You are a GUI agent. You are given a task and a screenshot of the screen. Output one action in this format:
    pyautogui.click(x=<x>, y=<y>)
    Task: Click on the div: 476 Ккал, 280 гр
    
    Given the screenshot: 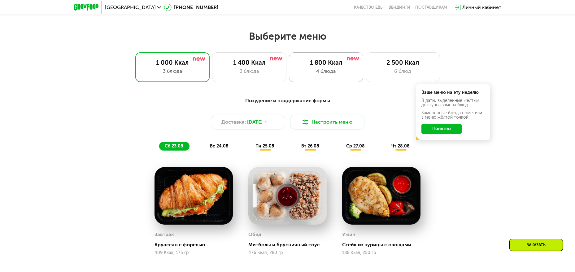 What is the action you would take?
    pyautogui.click(x=287, y=253)
    